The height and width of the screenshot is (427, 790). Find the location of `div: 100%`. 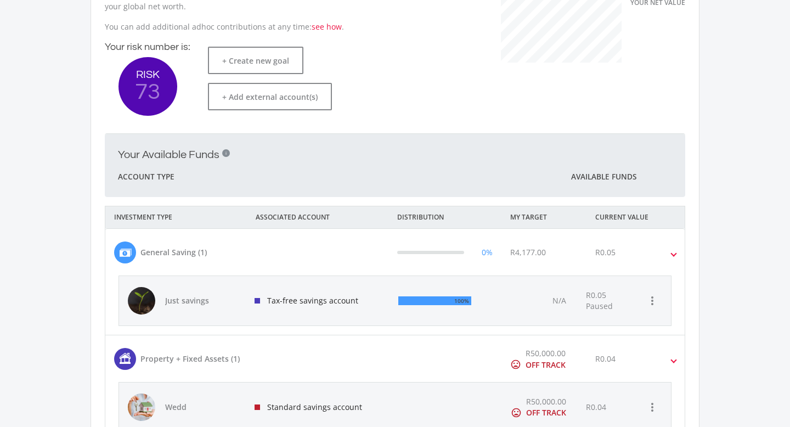

div: 100% is located at coordinates (460, 301).